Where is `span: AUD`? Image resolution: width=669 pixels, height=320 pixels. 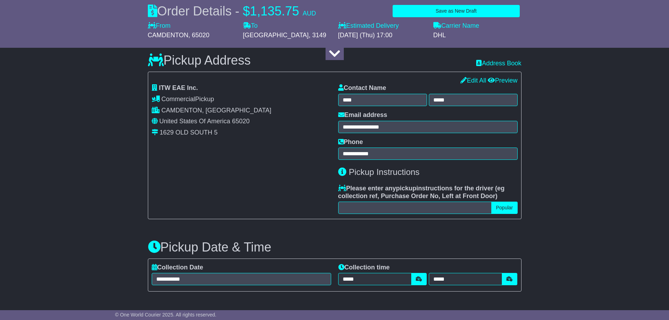
span: AUD is located at coordinates (310, 13).